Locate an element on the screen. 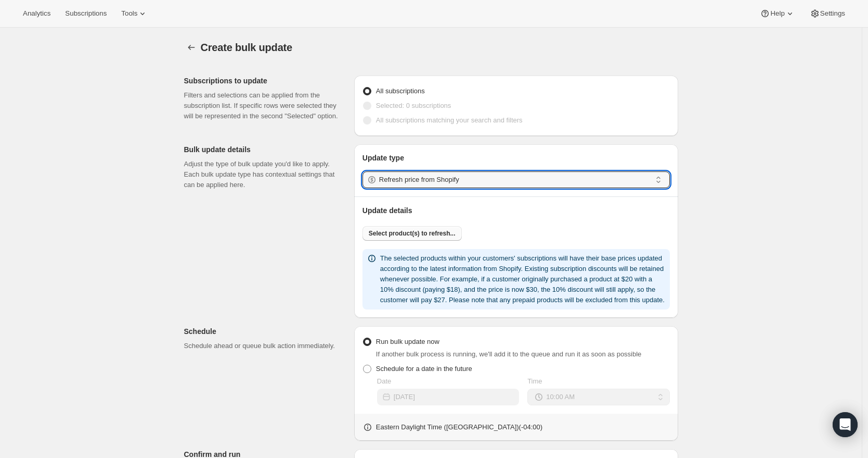 This screenshot has height=458, width=868. span: All subscriptions is located at coordinates (400, 91).